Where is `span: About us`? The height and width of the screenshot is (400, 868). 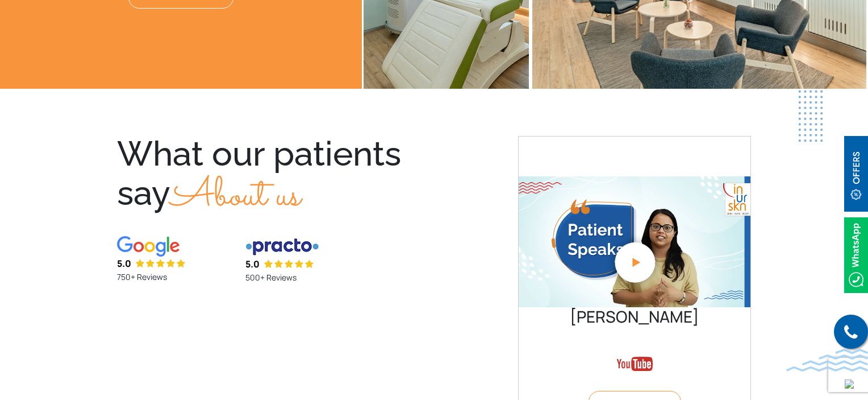
span: About us is located at coordinates (235, 196).